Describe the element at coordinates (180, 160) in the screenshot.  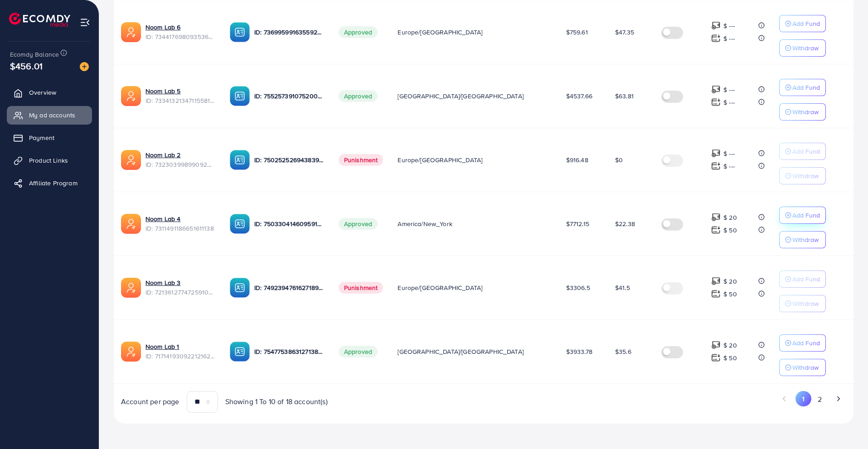
I see `div: <span class='underline'>Noom Lab 2</span></br>7323039989909209089` at that location.